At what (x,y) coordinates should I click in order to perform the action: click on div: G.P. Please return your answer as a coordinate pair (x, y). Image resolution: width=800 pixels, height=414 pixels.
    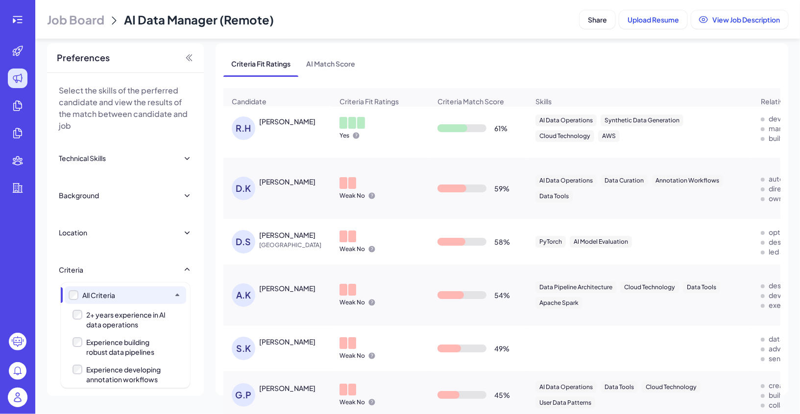
    Looking at the image, I should click on (243, 395).